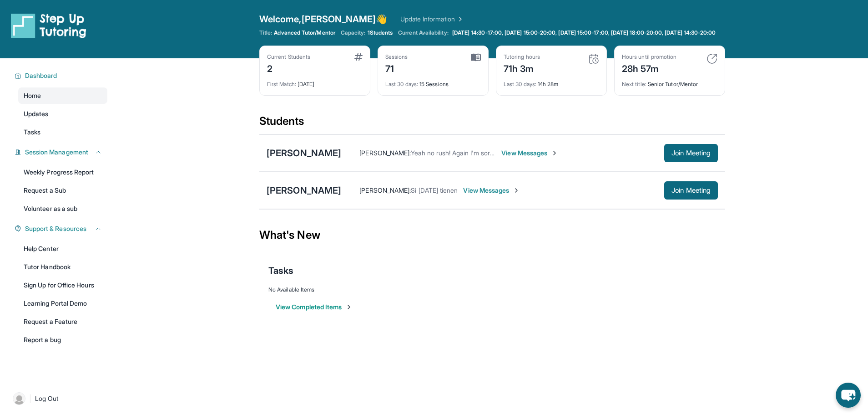 This screenshot has width=868, height=415. I want to click on a: Update Information, so click(432, 19).